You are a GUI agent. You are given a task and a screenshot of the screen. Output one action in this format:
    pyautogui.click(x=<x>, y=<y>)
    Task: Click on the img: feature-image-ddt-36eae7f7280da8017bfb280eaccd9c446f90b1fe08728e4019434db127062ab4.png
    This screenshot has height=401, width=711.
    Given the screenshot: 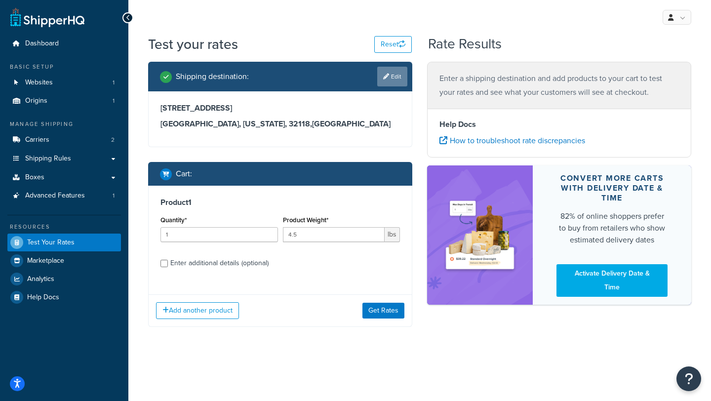 What is the action you would take?
    pyautogui.click(x=480, y=235)
    